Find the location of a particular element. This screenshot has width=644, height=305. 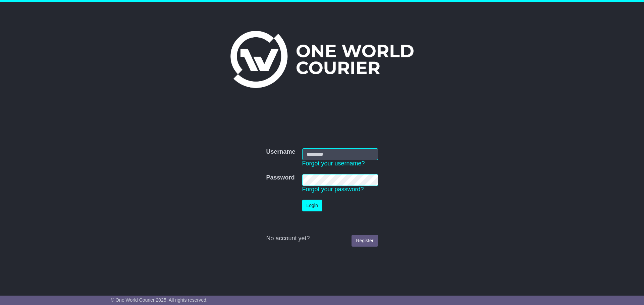

a: Register is located at coordinates (365, 240).